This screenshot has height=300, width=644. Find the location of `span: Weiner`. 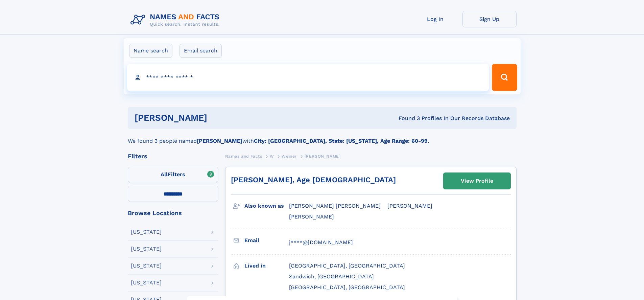

span: Weiner is located at coordinates (289, 156).